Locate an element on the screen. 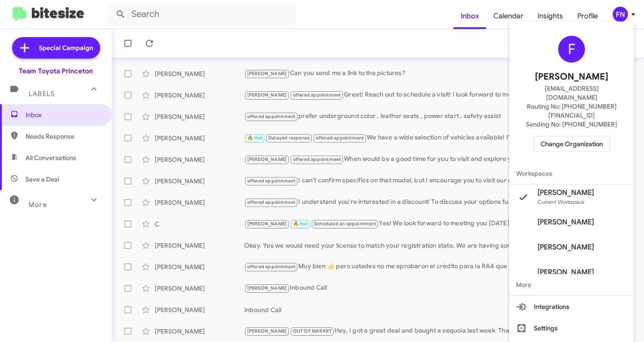 The height and width of the screenshot is (342, 644). span: More is located at coordinates (572, 285).